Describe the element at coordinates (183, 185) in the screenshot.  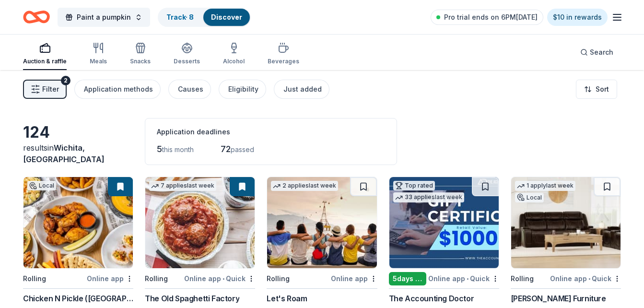
I see `div: 7 applies last week` at that location.